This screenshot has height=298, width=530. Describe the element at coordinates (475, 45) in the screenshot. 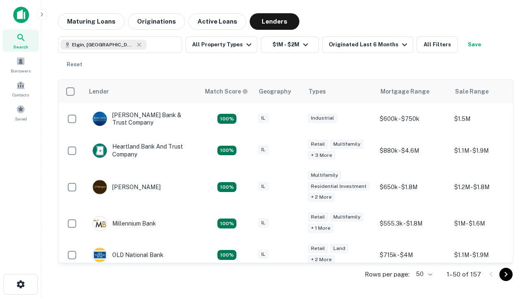

I see `button: Save your search to get updates of matches that match your search criteria.` at that location.